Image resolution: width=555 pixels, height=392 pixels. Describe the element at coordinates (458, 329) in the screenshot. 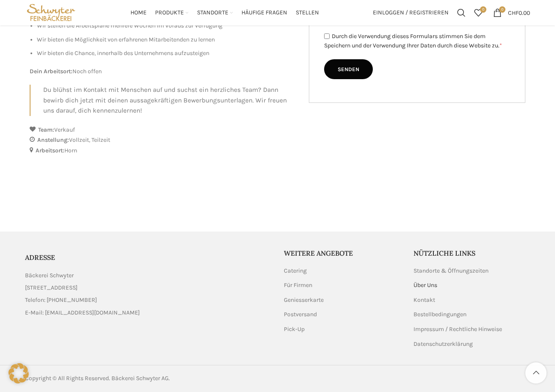

I see `a: Impressum / Rechtliche Hinweise` at that location.